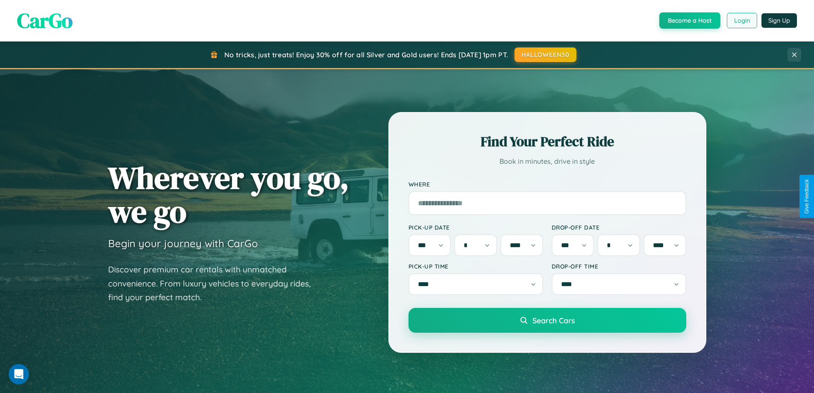  I want to click on h3: Begin your journey with CarGo, so click(183, 243).